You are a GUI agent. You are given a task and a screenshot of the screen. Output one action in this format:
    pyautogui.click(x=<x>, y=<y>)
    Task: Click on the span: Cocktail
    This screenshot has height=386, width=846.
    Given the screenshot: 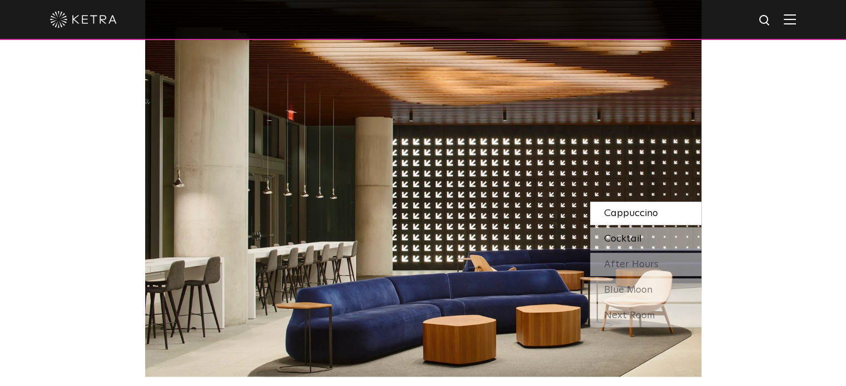 What is the action you would take?
    pyautogui.click(x=623, y=239)
    